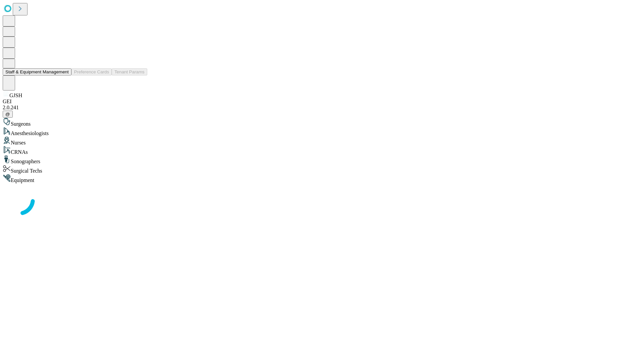 The image size is (644, 362). What do you see at coordinates (37, 72) in the screenshot?
I see `button: Staff & Equipment Management` at bounding box center [37, 72].